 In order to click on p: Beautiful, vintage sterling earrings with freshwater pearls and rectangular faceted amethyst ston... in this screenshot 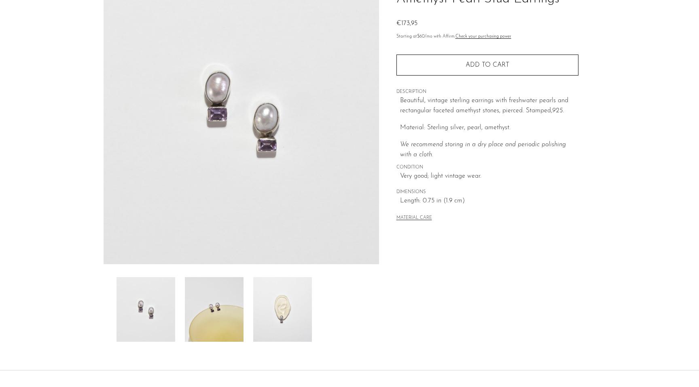, I will do `click(489, 106)`.